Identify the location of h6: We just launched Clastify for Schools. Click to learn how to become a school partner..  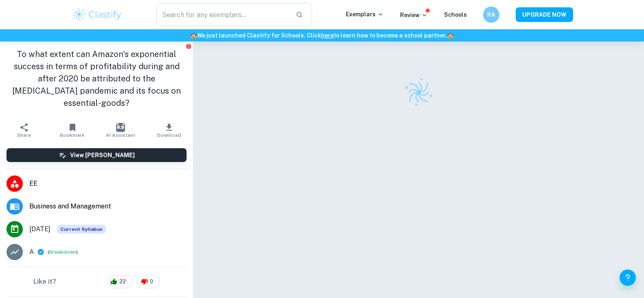
(322, 35).